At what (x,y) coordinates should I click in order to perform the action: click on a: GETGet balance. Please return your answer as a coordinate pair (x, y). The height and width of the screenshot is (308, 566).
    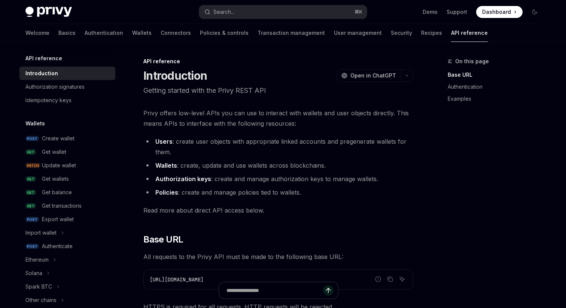
    Looking at the image, I should click on (67, 193).